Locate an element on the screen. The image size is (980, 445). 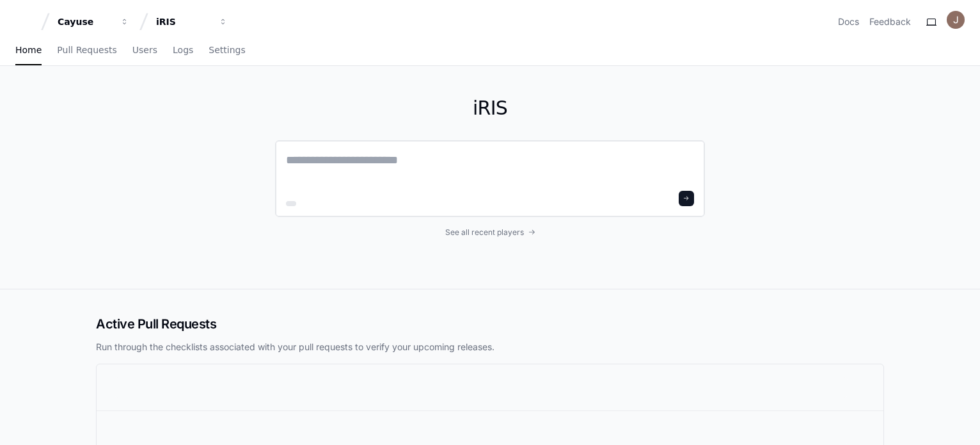
a: Pull Requests is located at coordinates (86, 50).